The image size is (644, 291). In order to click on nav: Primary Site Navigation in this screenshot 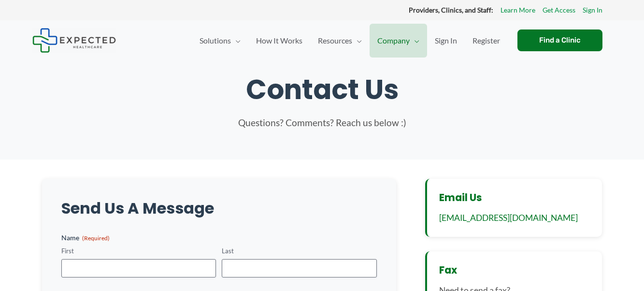, I will do `click(350, 41)`.